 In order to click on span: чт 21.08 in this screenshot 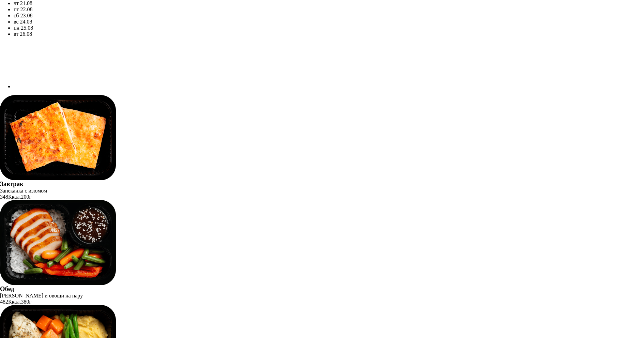, I will do `click(23, 3)`.